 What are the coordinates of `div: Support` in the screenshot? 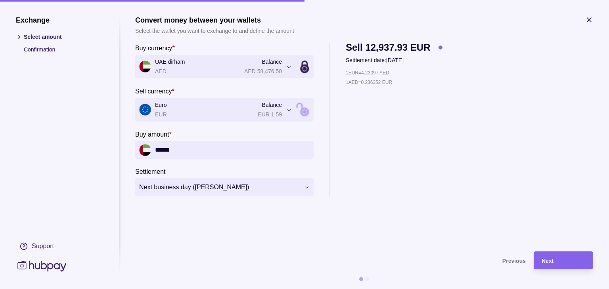 It's located at (43, 247).